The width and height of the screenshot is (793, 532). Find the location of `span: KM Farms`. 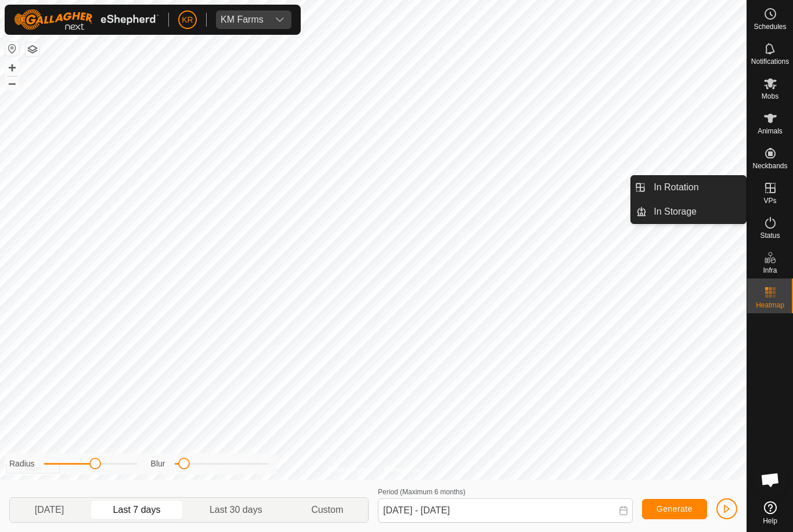

span: KM Farms is located at coordinates (242, 20).